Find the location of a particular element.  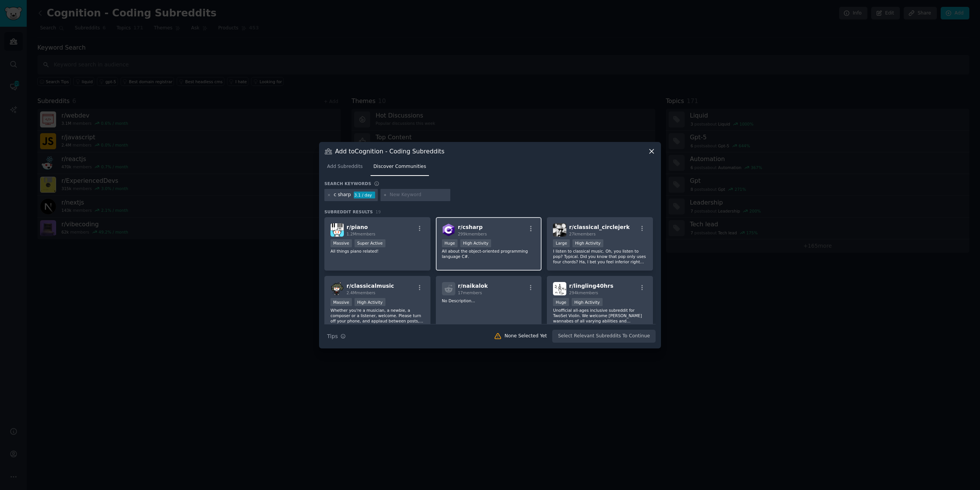

span: r/ csharp is located at coordinates (470, 227).